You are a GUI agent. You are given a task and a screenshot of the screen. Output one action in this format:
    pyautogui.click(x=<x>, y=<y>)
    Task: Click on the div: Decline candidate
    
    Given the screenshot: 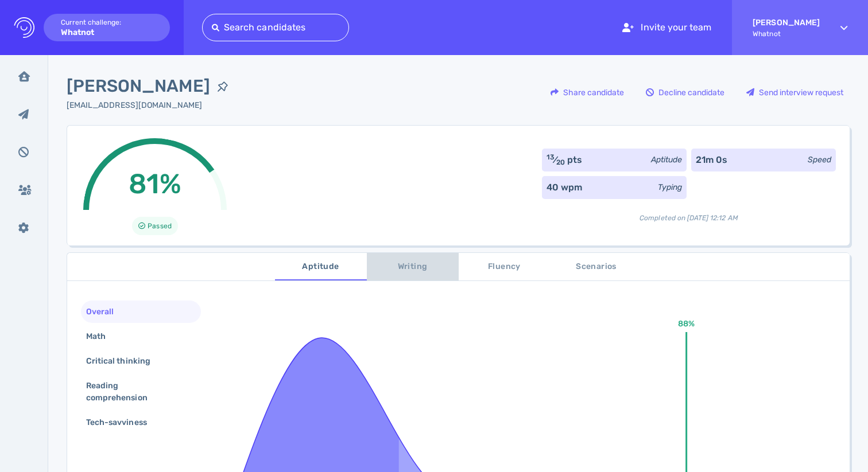 What is the action you would take?
    pyautogui.click(x=685, y=92)
    